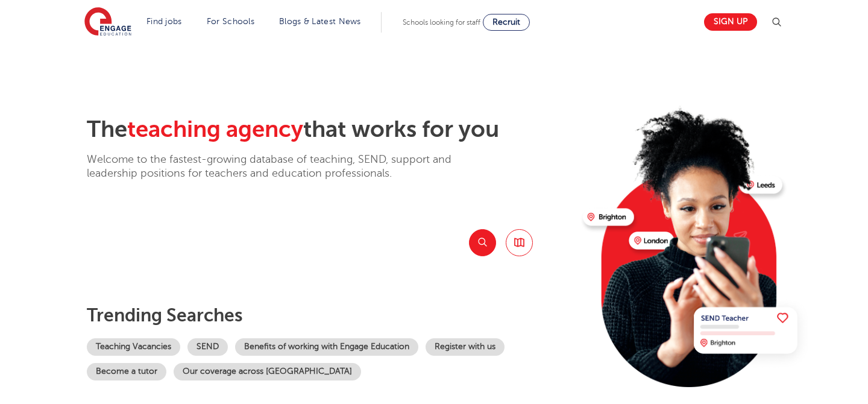 The image size is (868, 404). What do you see at coordinates (286, 166) in the screenshot?
I see `p: Welcome to the fastest-growing database of teaching, SEND, support and leadership positions for t...` at bounding box center [286, 166].